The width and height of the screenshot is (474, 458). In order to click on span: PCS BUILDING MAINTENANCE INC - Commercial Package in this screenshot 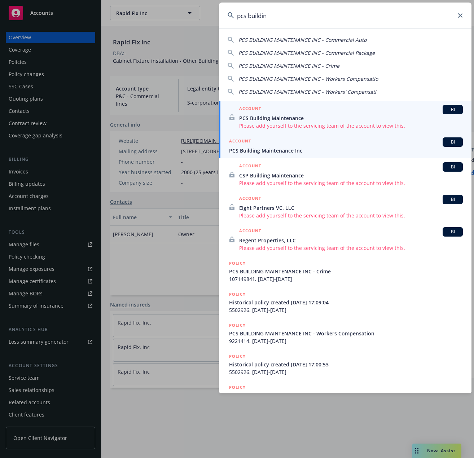, I will do `click(306, 53)`.